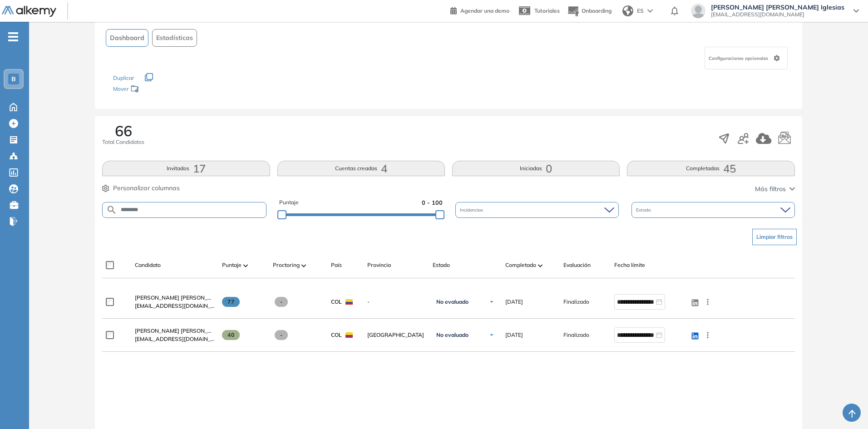 The width and height of the screenshot is (868, 429). Describe the element at coordinates (379, 265) in the screenshot. I see `span: Provincia` at that location.